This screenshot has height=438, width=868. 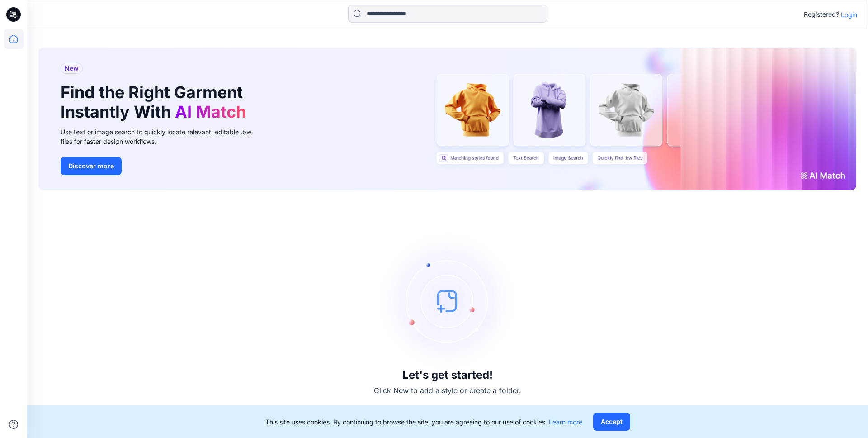 What do you see at coordinates (447, 301) in the screenshot?
I see `img: empty-state-image.svg` at bounding box center [447, 301].